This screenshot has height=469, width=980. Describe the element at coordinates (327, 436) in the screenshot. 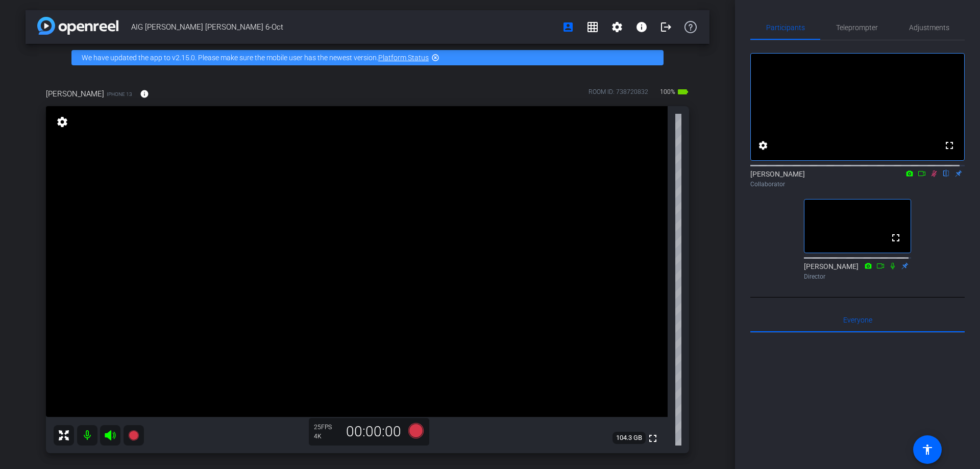

I see `div: 4K` at that location.